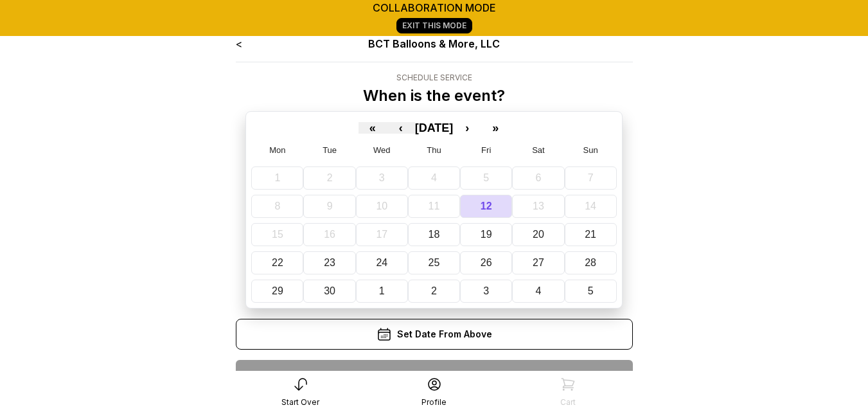 The width and height of the screenshot is (868, 412). I want to click on abbr: September 21, 2025, so click(590, 233).